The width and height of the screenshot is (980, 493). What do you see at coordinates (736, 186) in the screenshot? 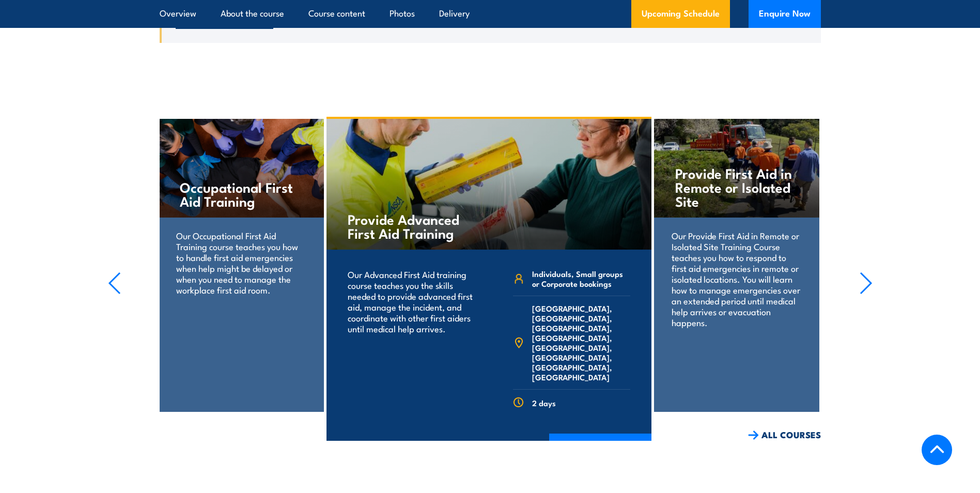
I see `h4: Provide First Aid in Remote or Isolated Site` at bounding box center [736, 186].